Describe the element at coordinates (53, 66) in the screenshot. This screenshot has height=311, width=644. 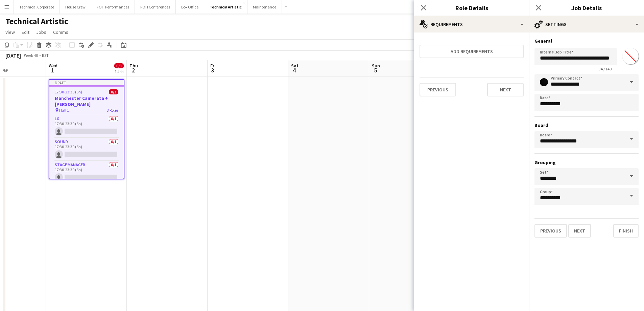
I see `span: Wed` at that location.